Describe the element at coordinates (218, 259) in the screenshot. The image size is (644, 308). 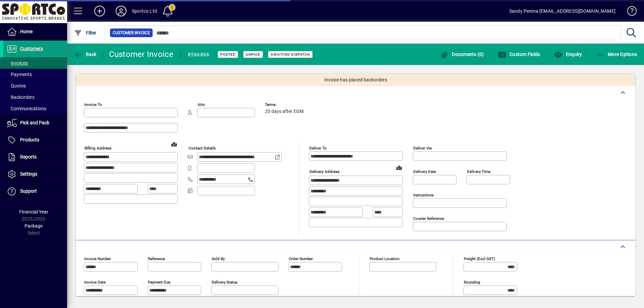
I see `mat-label: Sold by` at that location.